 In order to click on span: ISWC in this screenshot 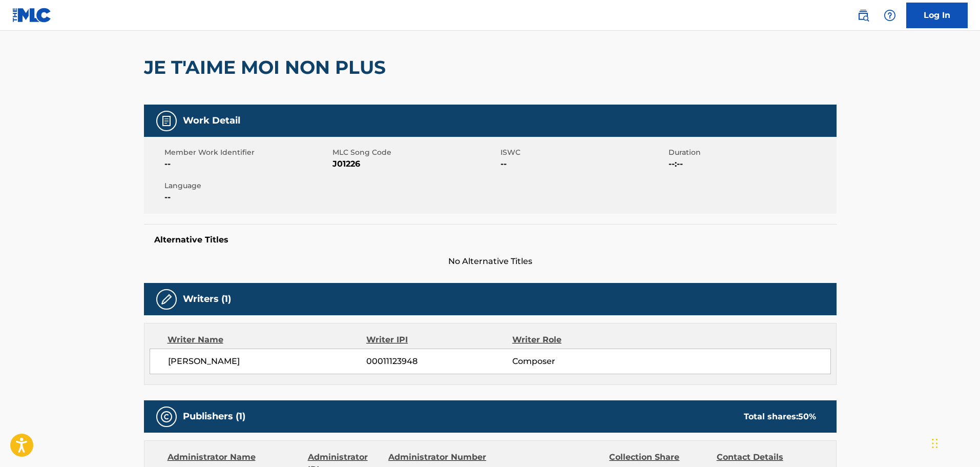, I will do `click(583, 152)`.